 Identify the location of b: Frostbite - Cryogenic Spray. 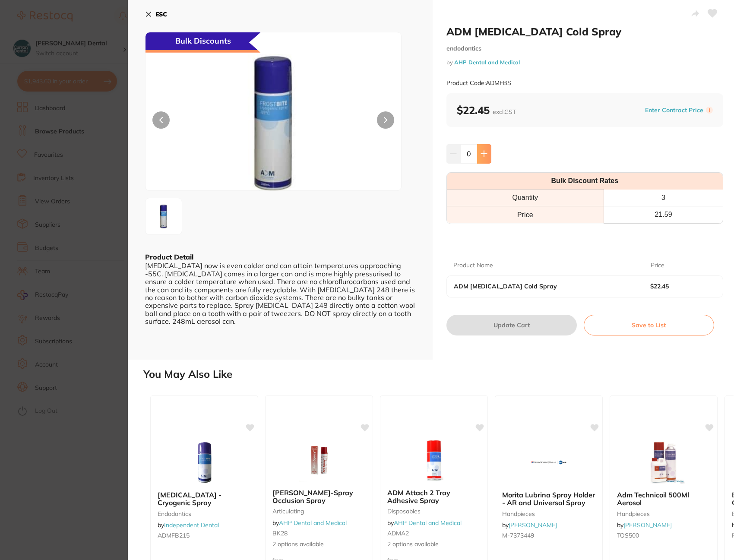
(204, 499).